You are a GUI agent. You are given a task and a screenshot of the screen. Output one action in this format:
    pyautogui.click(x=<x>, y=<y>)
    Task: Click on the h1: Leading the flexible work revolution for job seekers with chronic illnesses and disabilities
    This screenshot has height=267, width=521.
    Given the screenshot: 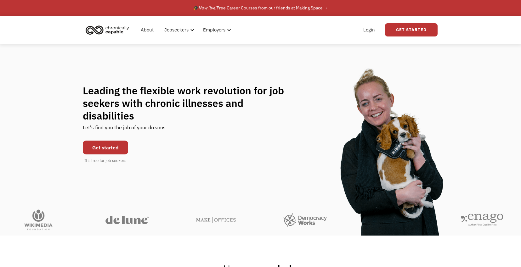 What is the action you would take?
    pyautogui.click(x=190, y=103)
    